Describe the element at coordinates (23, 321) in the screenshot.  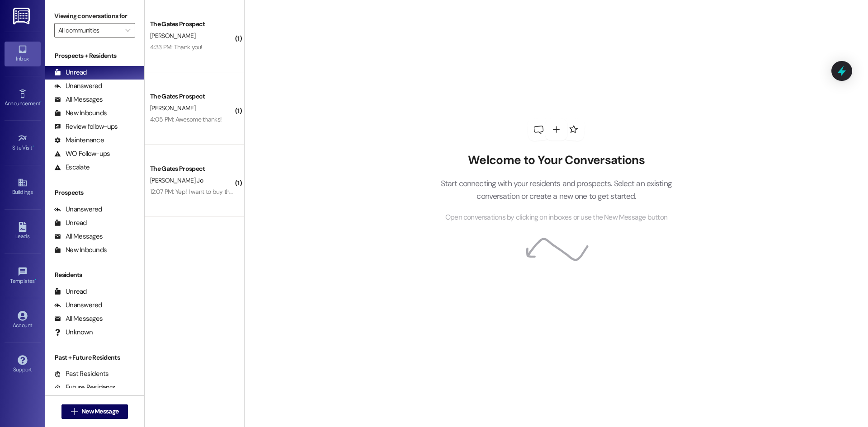
I see `a: Account` at that location.